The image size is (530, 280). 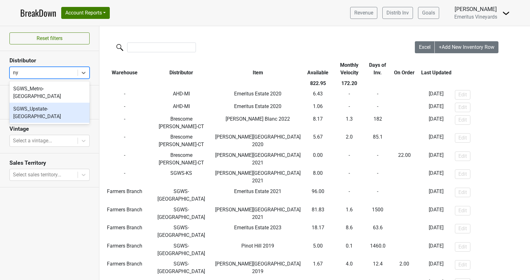 I want to click on a: Goals, so click(x=428, y=13).